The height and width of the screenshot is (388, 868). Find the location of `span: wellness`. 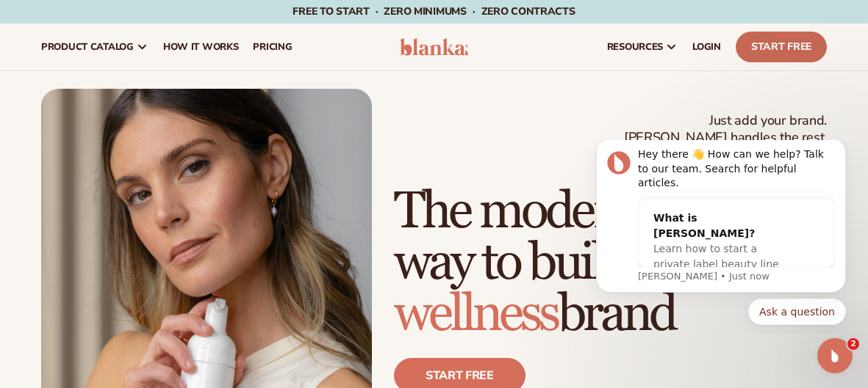

span: wellness is located at coordinates (476, 314).